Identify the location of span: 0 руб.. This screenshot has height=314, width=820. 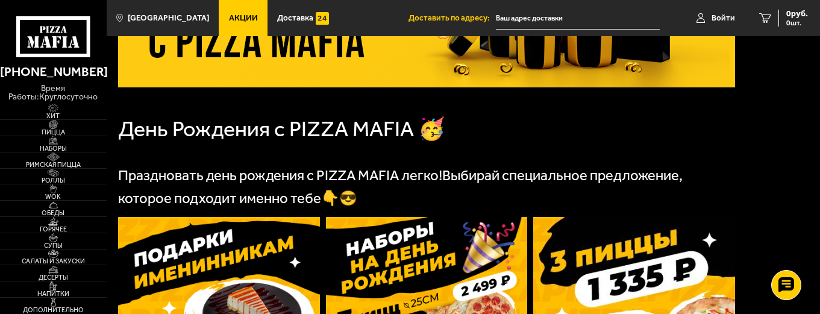
(798, 14).